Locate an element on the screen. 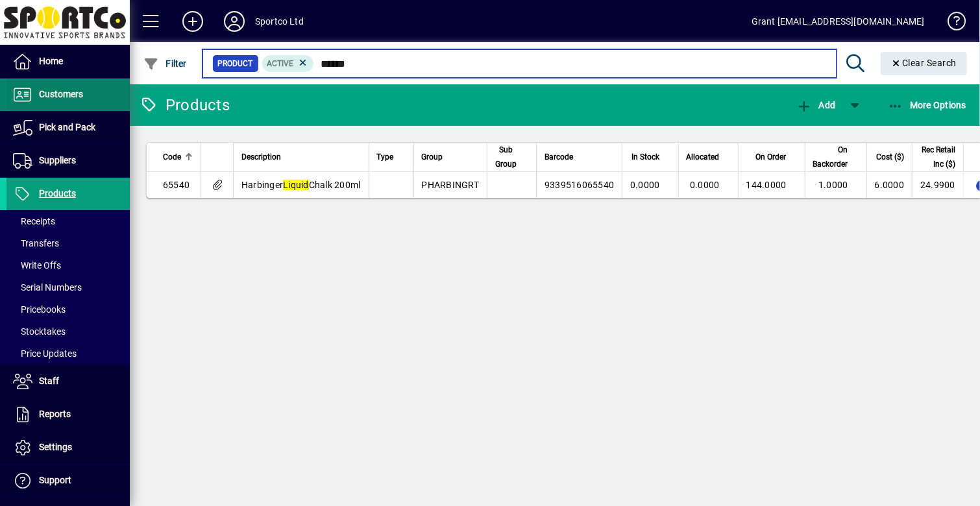  span: Sub Group is located at coordinates (506, 157).